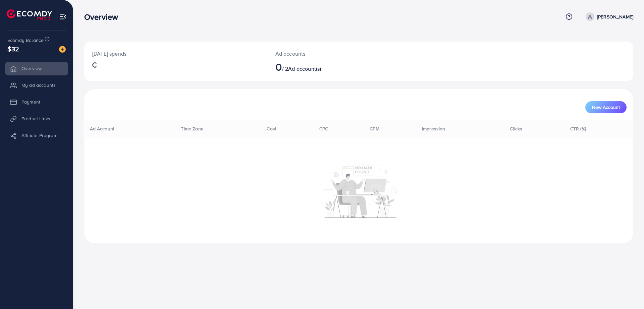 Image resolution: width=644 pixels, height=309 pixels. Describe the element at coordinates (605, 107) in the screenshot. I see `span: New Account` at that location.